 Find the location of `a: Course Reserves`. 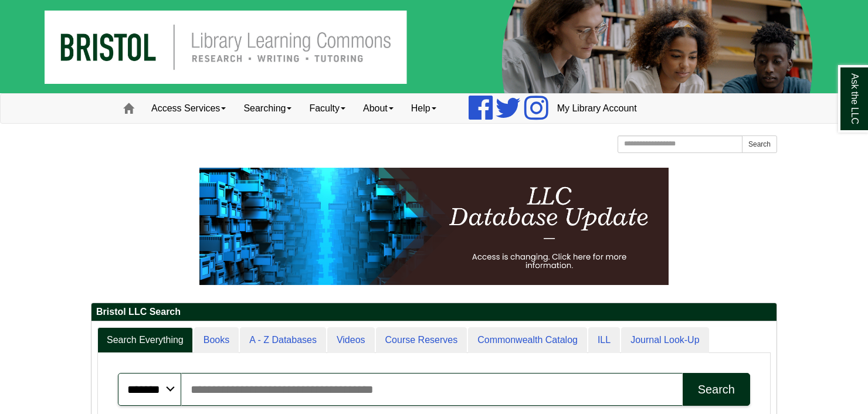

a: Course Reserves is located at coordinates (421, 340).